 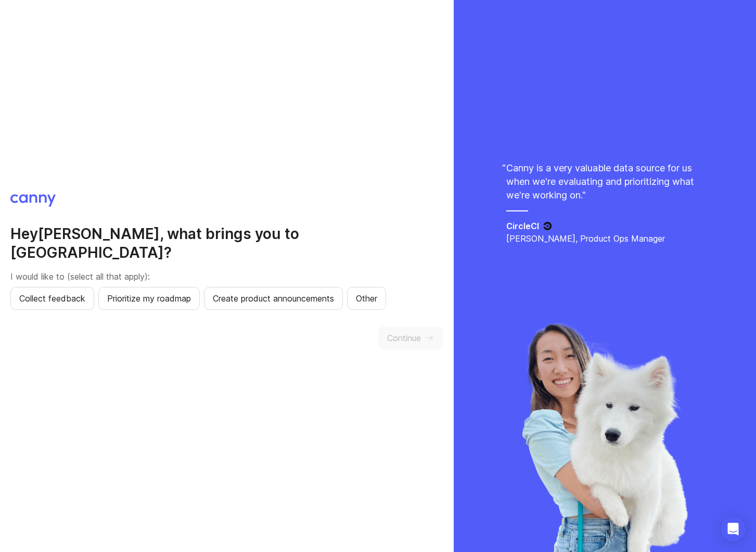 I want to click on button: Create product announcements, so click(x=273, y=299).